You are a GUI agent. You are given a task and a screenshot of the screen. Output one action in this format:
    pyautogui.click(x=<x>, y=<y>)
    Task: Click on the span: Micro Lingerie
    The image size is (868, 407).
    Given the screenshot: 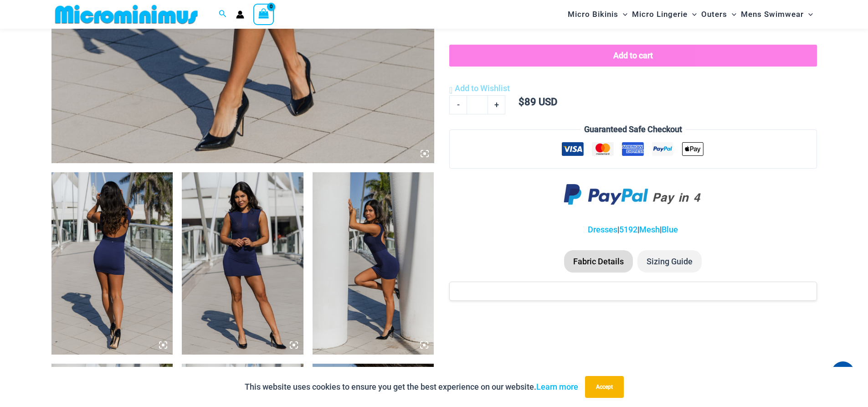 What is the action you would take?
    pyautogui.click(x=660, y=14)
    